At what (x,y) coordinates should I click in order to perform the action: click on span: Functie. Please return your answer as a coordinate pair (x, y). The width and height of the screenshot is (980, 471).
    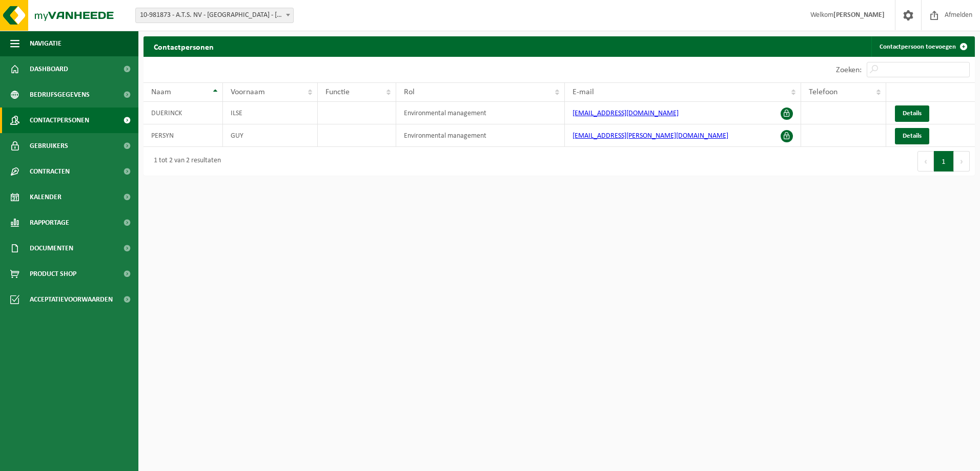
    Looking at the image, I should click on (338, 92).